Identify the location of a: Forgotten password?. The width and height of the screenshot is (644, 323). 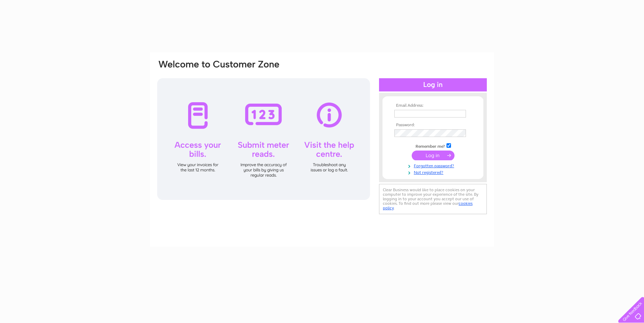
(434, 165).